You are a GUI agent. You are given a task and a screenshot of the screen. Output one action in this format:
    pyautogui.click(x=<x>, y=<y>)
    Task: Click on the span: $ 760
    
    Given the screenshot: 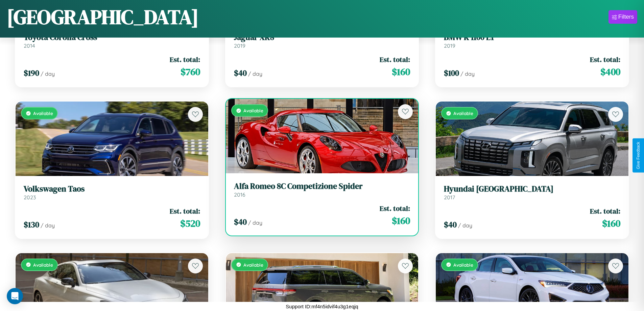 What is the action you would take?
    pyautogui.click(x=190, y=72)
    